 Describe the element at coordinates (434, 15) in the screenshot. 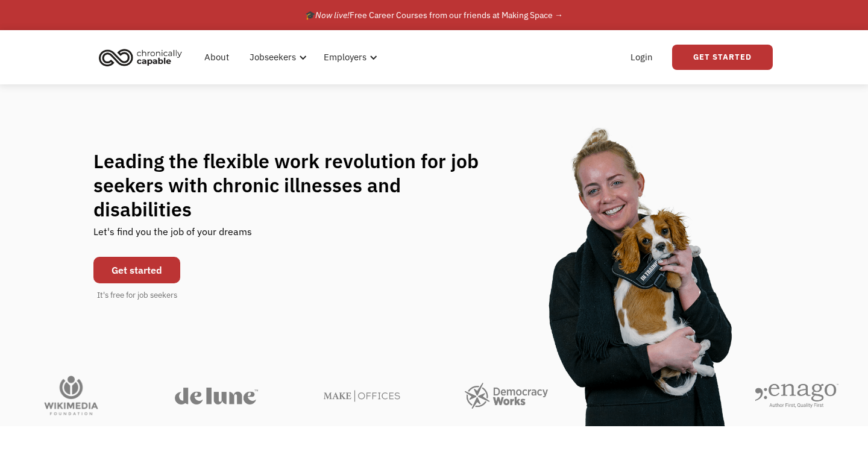

I see `div: 🎓 Free Career Courses from our friends at Making Space →` at that location.